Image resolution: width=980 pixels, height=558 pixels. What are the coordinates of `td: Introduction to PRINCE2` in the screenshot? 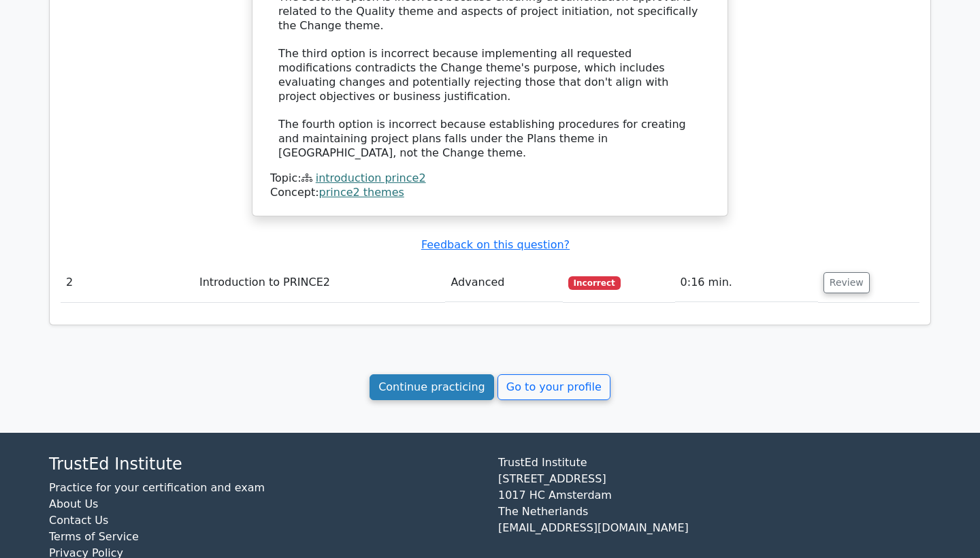 It's located at (320, 282).